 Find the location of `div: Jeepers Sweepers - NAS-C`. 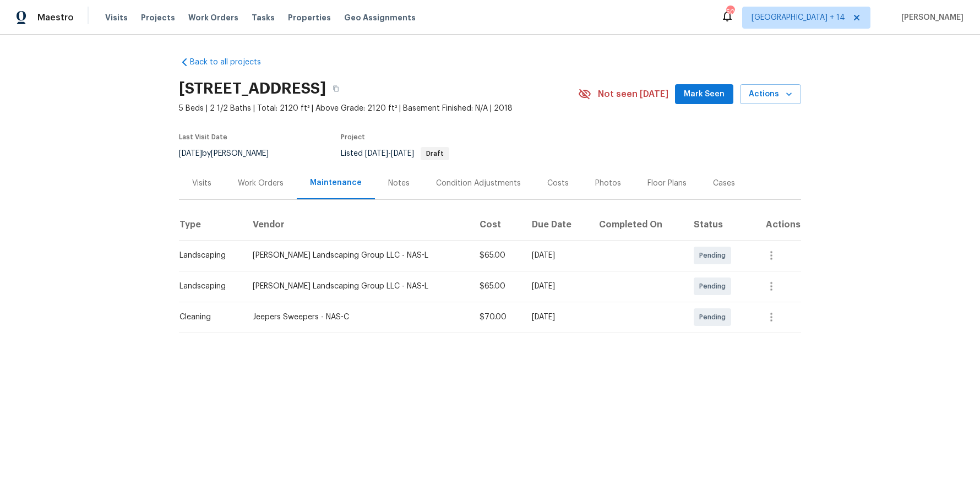

div: Jeepers Sweepers - NAS-C is located at coordinates (357, 317).